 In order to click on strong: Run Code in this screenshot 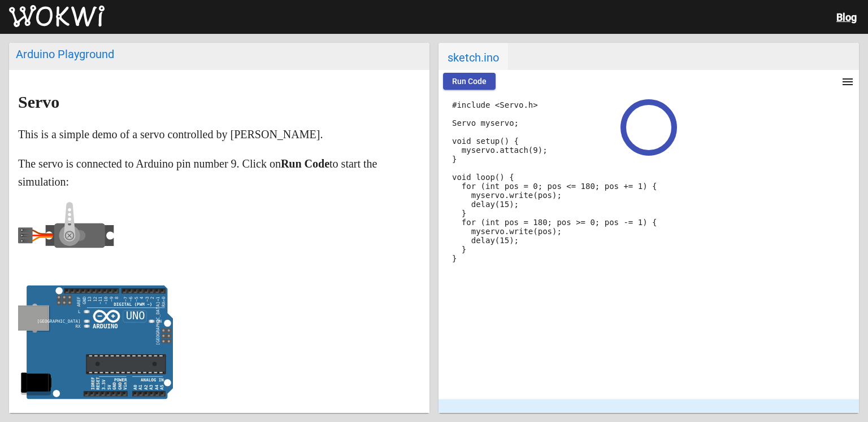, I will do `click(305, 163)`.